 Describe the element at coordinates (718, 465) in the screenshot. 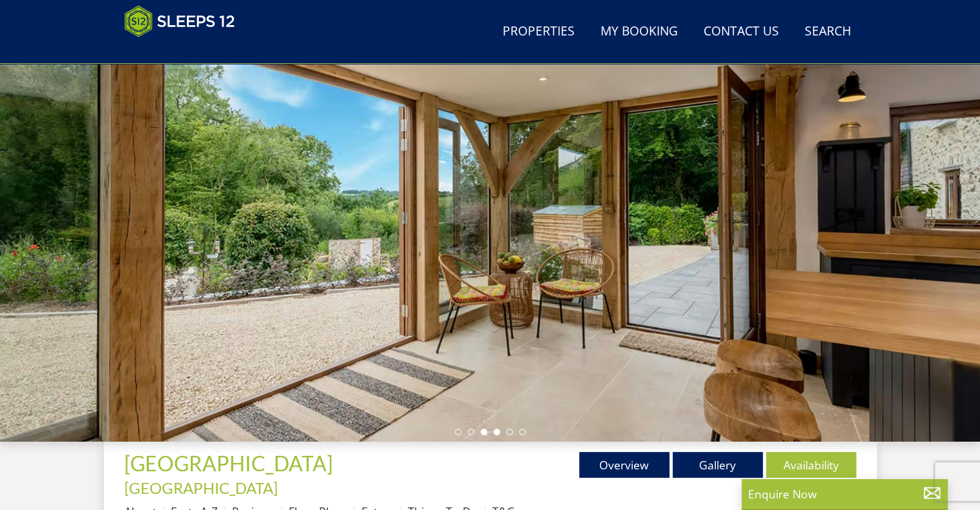

I see `a: Gallery` at that location.